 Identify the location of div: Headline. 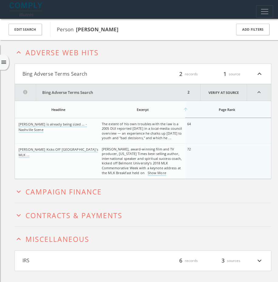
(59, 109).